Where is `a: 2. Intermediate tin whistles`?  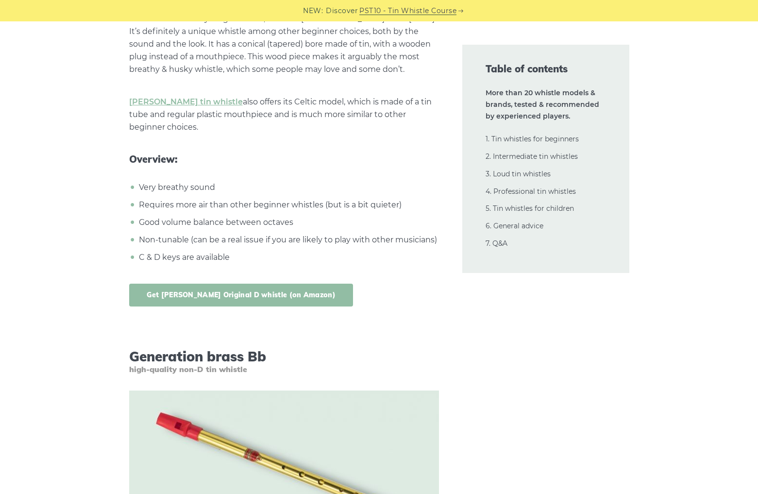 a: 2. Intermediate tin whistles is located at coordinates (532, 156).